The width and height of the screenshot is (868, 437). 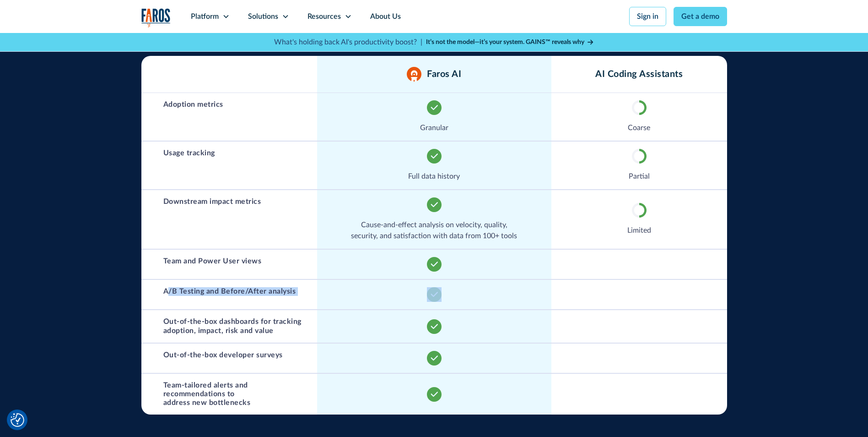 What do you see at coordinates (230, 291) in the screenshot?
I see `h3: A/B Testing and Before/After analysis` at bounding box center [230, 291].